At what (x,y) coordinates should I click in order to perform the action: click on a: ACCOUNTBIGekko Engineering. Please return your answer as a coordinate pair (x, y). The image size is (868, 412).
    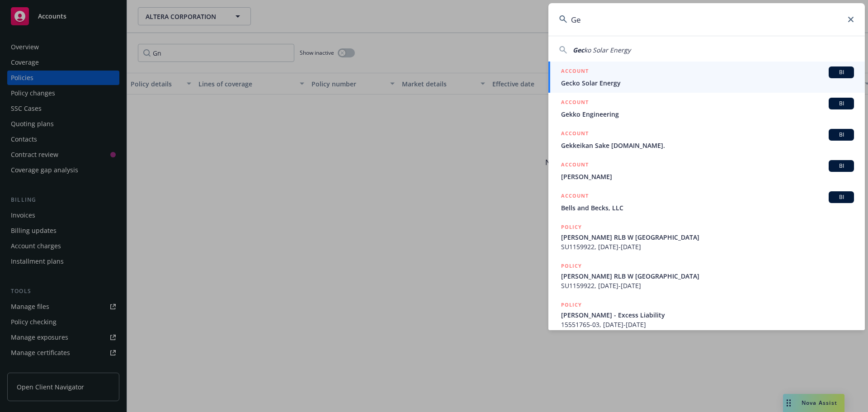
    Looking at the image, I should click on (707, 108).